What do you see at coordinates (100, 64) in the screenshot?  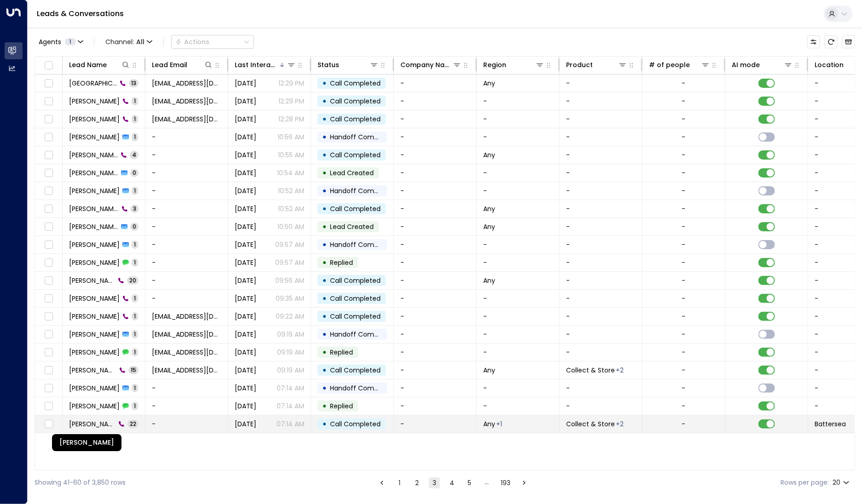 I see `div: Lead Name` at bounding box center [100, 64].